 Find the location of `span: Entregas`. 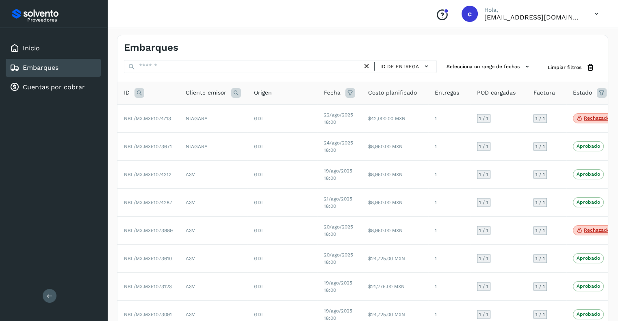

span: Entregas is located at coordinates (447, 93).